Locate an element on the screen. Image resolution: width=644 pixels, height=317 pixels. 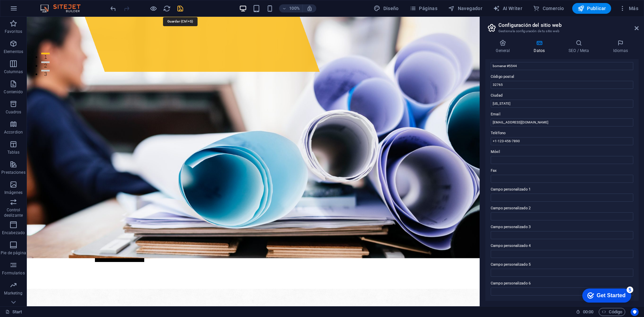
p: Accordion is located at coordinates (14, 132).